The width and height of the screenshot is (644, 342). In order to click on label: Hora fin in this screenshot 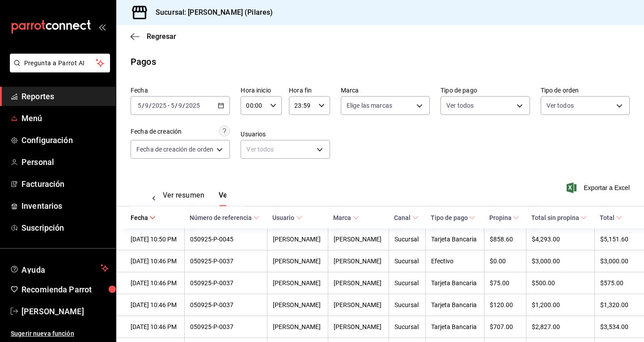, I will do `click(309, 90)`.